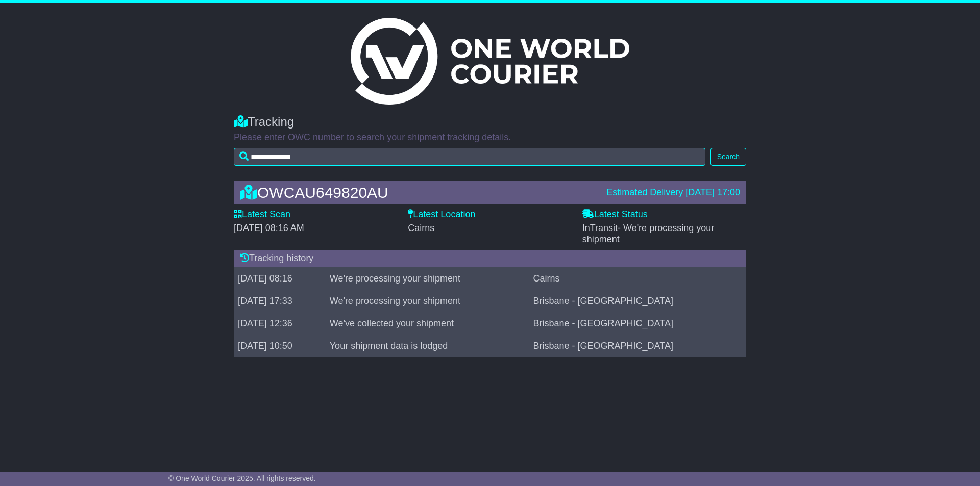 The height and width of the screenshot is (486, 980). Describe the element at coordinates (728, 157) in the screenshot. I see `button: Search` at that location.